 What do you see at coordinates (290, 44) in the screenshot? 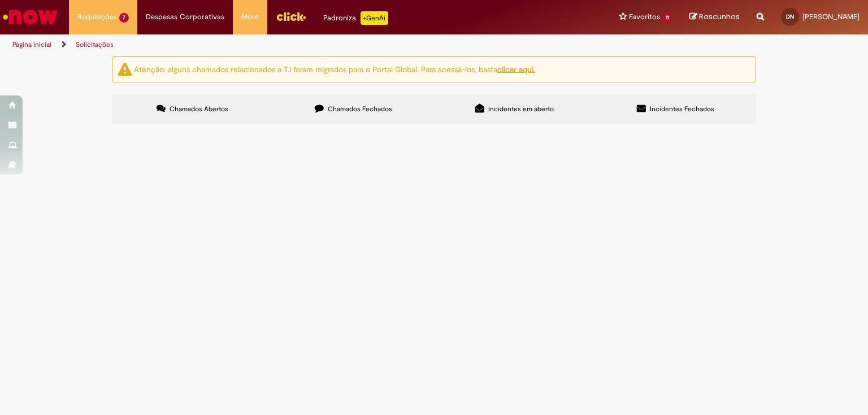
I see `ul: Trilhas de página` at bounding box center [290, 44].